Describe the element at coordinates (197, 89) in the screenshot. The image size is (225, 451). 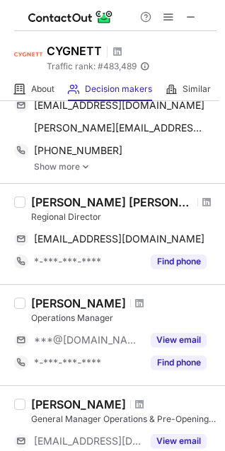
I see `span: Similar` at that location.